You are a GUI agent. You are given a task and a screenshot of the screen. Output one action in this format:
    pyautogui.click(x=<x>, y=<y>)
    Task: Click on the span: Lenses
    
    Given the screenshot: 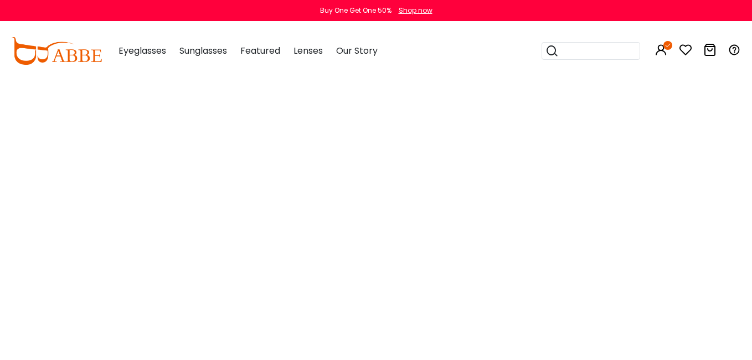 What is the action you would take?
    pyautogui.click(x=308, y=50)
    